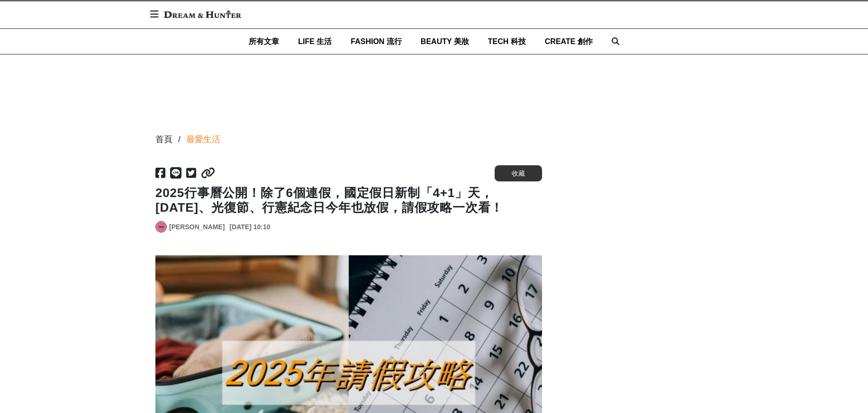 This screenshot has height=413, width=868. I want to click on img: Avatar, so click(161, 227).